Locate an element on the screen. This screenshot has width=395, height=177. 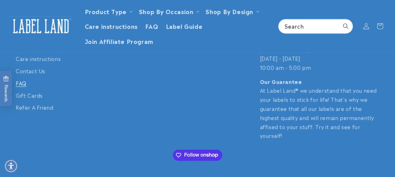
div: Accessibility Menu is located at coordinates (11, 166).